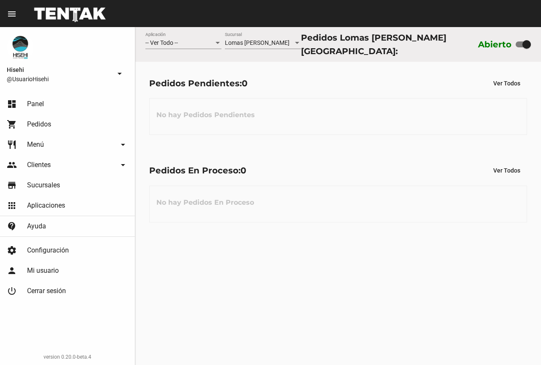  I want to click on mat-icon: menu, so click(12, 14).